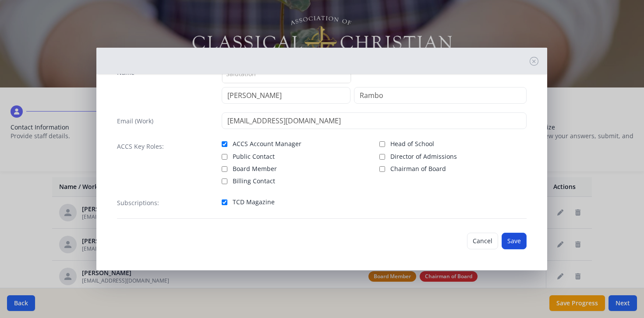 This screenshot has width=644, height=318. What do you see at coordinates (224, 202) in the screenshot?
I see `input: TCD Magazine` at bounding box center [224, 202].